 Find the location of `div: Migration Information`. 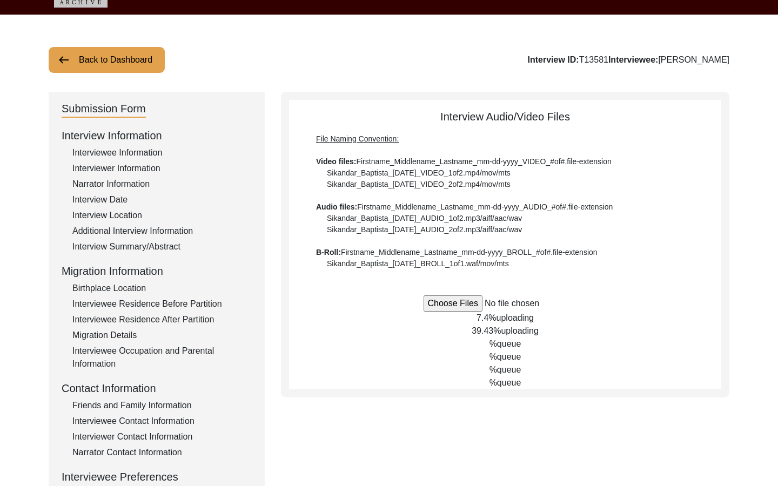

div: Migration Information is located at coordinates (157, 271).